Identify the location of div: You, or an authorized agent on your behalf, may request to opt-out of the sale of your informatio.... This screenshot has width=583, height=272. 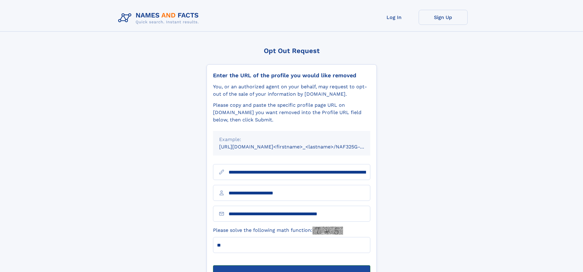
(292, 90).